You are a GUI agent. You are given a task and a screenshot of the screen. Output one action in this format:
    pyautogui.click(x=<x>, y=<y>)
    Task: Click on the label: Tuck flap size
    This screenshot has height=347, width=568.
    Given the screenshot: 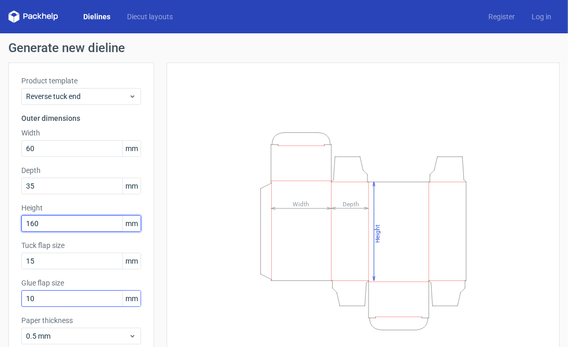 What is the action you would take?
    pyautogui.click(x=81, y=245)
    